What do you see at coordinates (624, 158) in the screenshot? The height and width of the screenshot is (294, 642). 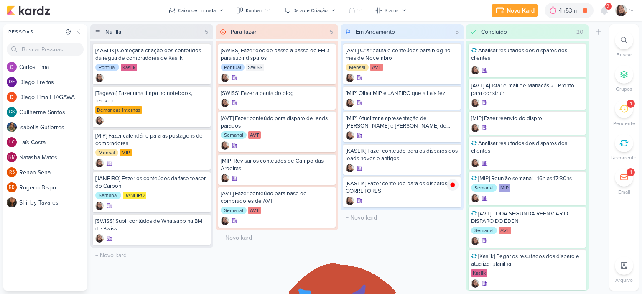 I see `p: Recorrente` at bounding box center [624, 158].